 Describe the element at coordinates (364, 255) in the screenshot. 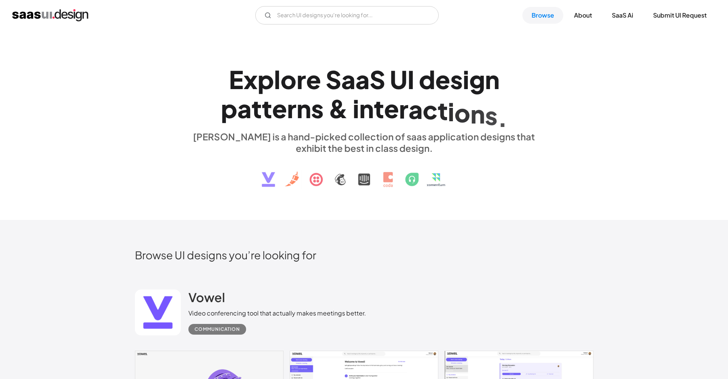

I see `h2: Browse UI designs you’re looking for` at that location.